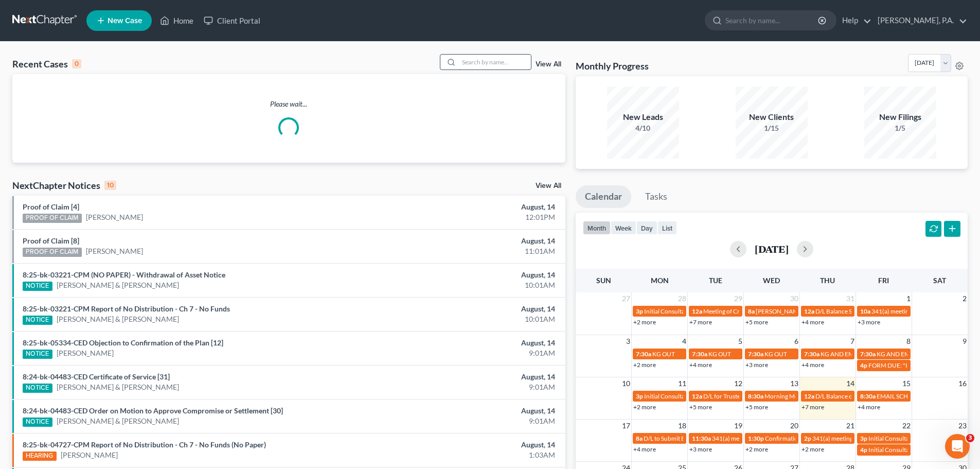  Describe the element at coordinates (794, 299) in the screenshot. I see `span: 30` at that location.